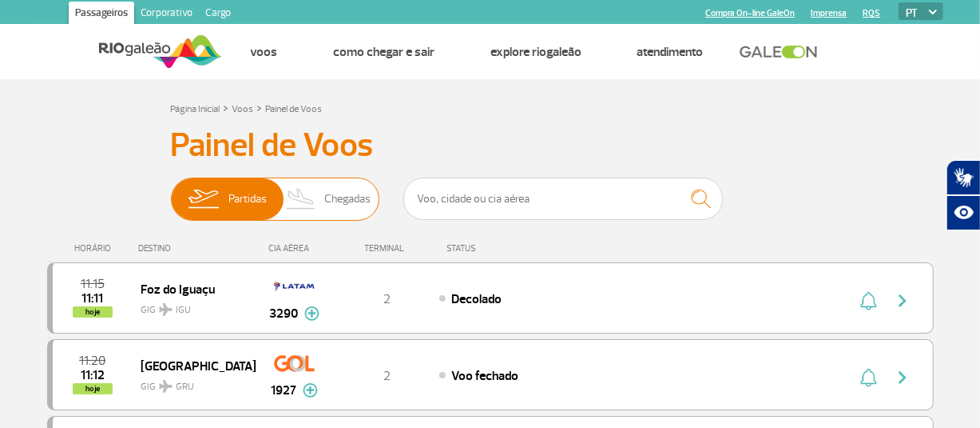  I want to click on span: 2025-09-26 11:12:11, so click(93, 374).